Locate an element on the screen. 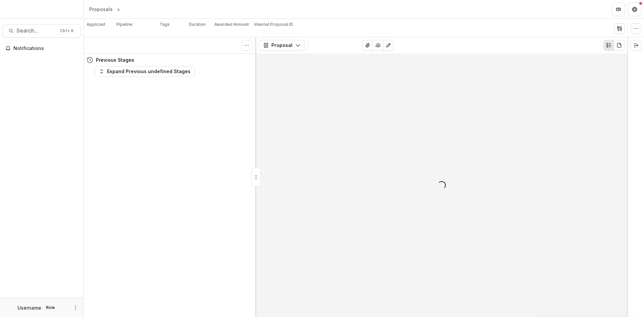 This screenshot has height=317, width=644. a: Proposals is located at coordinates (101, 9).